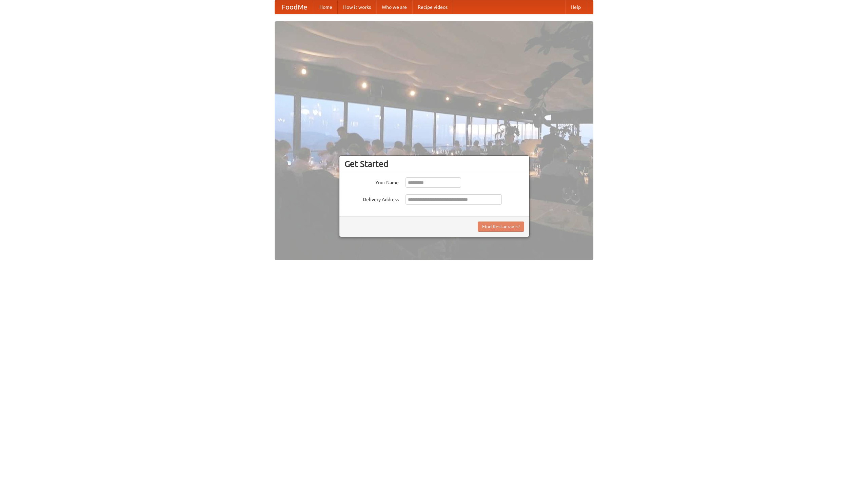  I want to click on h3: Get Started, so click(434, 164).